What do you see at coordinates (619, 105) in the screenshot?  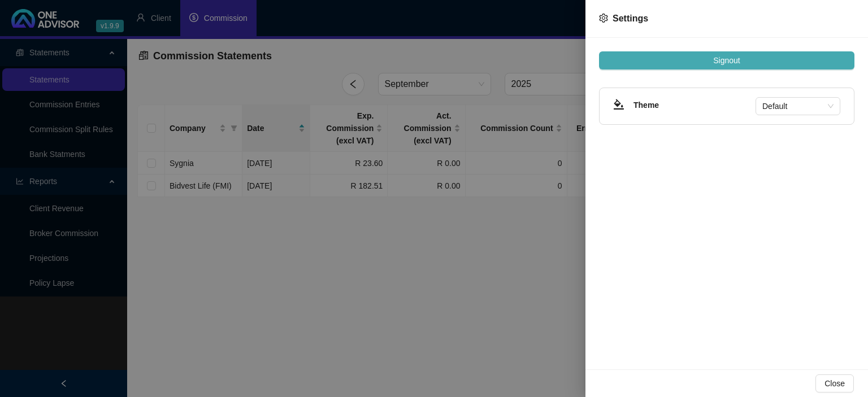 I see `span: bg-colors` at bounding box center [619, 105].